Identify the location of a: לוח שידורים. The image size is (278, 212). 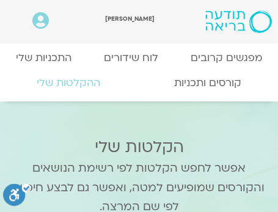
(131, 57).